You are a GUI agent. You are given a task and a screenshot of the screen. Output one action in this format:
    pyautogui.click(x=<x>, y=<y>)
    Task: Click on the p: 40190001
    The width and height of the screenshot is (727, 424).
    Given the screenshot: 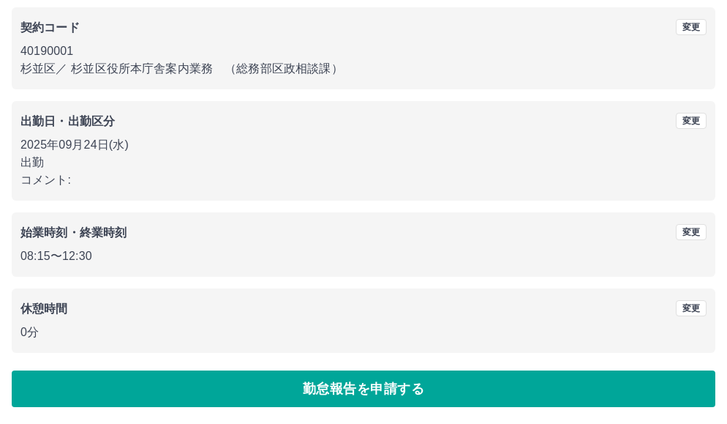 What is the action you would take?
    pyautogui.click(x=364, y=51)
    